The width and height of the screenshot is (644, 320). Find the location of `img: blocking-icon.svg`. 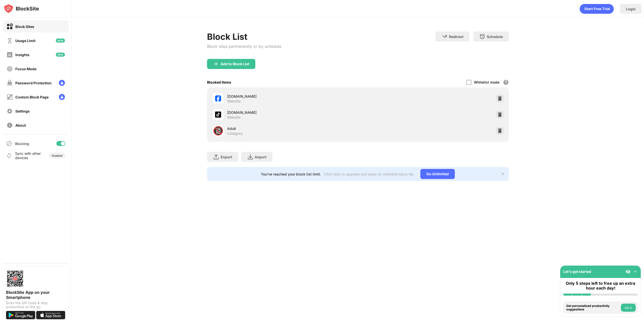

img: blocking-icon.svg is located at coordinates (9, 143).